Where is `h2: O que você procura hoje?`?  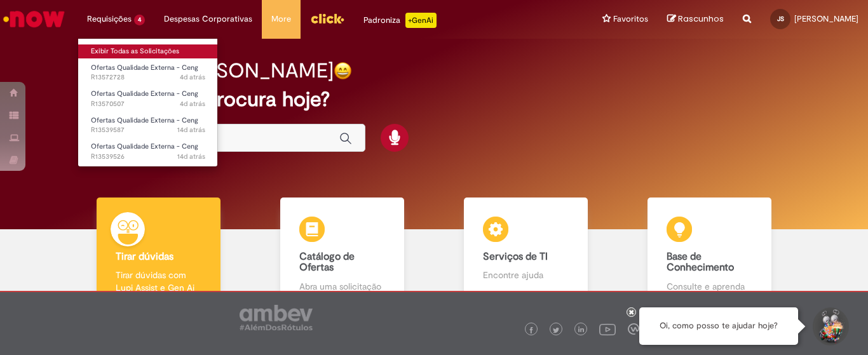 h2: O que você procura hoje? is located at coordinates (434, 99).